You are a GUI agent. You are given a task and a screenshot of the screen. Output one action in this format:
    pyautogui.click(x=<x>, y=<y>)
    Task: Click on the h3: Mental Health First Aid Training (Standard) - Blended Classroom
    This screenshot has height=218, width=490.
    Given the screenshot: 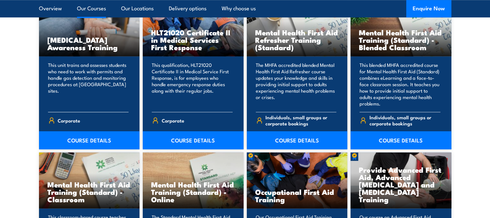 What is the action you would take?
    pyautogui.click(x=401, y=40)
    